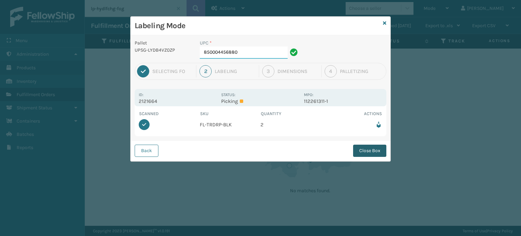 Image resolution: width=521 pixels, height=236 pixels. I want to click on p: 2121664, so click(178, 101).